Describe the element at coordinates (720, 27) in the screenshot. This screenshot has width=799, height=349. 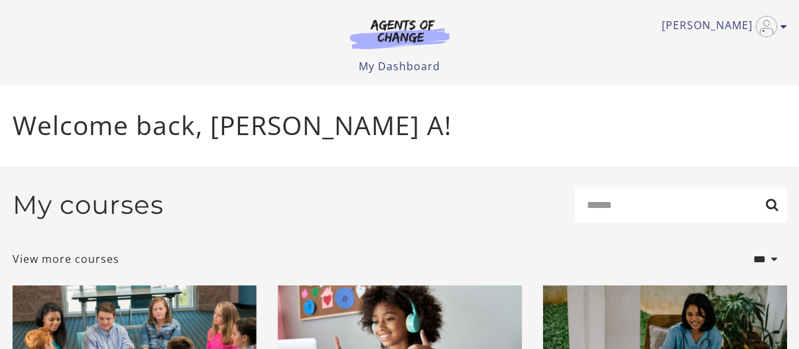
I see `a: Toggle menu` at that location.